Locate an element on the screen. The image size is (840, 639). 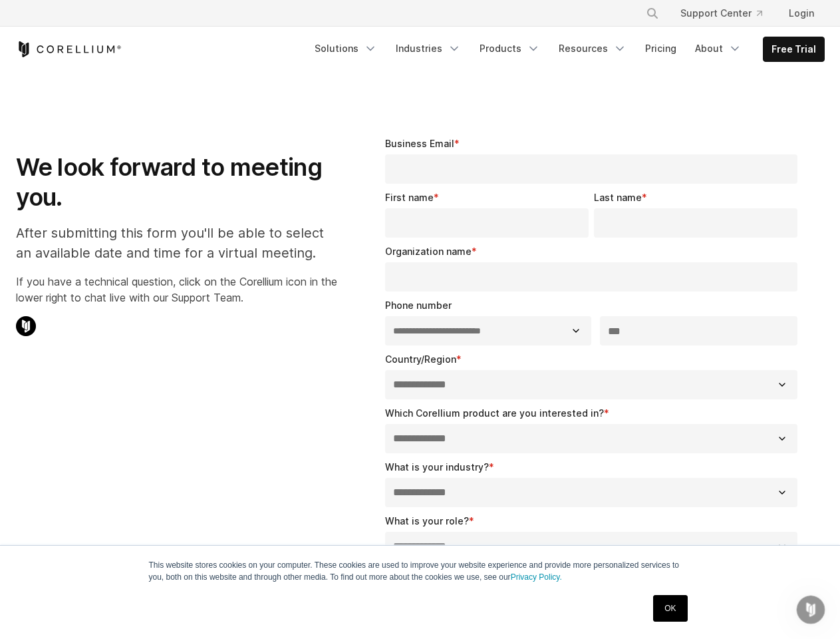
span: Country/Region is located at coordinates (420, 358).